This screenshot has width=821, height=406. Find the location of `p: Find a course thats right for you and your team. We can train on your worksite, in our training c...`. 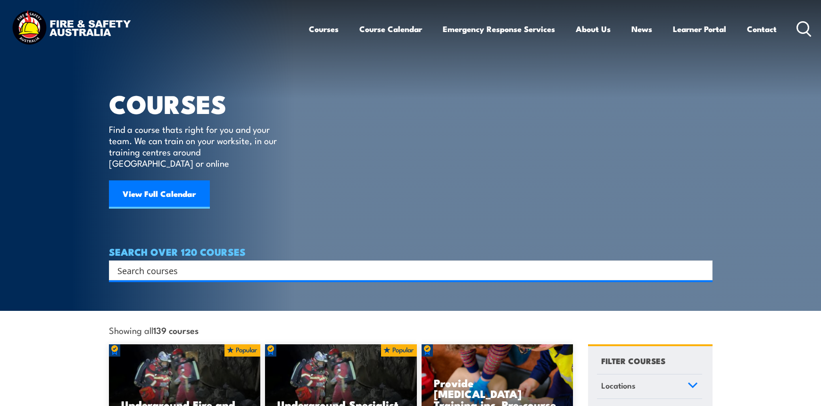

p: Find a course thats right for you and your team. We can train on your worksite, in our training c... is located at coordinates (195, 146).